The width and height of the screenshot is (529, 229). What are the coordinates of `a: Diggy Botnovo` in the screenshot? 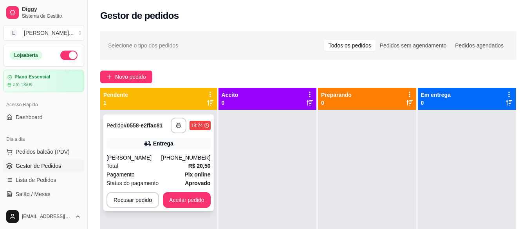 It's located at (43, 208).